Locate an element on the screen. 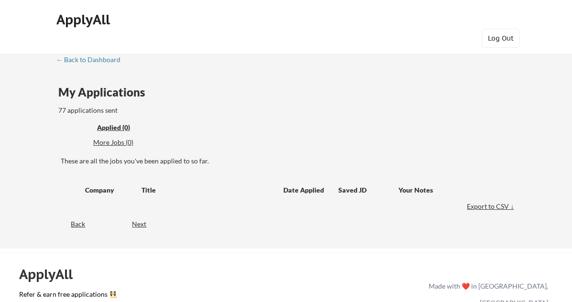  div: Title is located at coordinates (208, 190).